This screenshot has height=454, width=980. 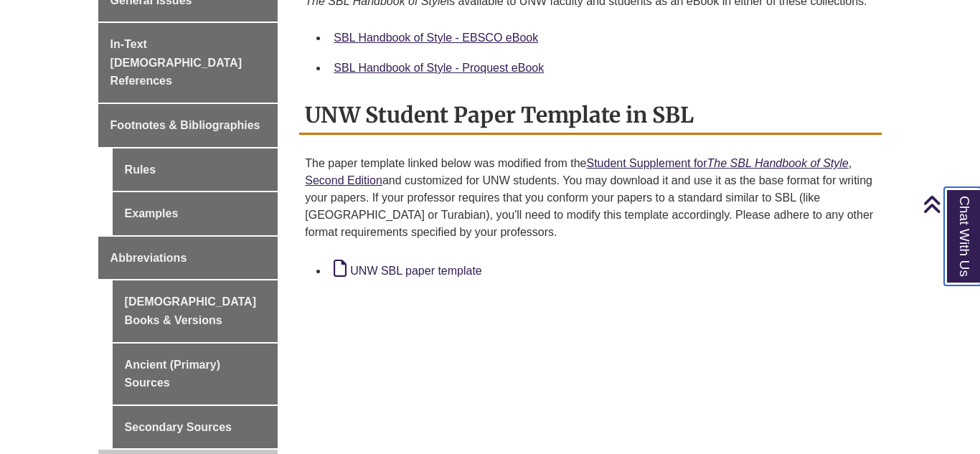 I want to click on a: Footnotes & Bibliographies, so click(x=188, y=126).